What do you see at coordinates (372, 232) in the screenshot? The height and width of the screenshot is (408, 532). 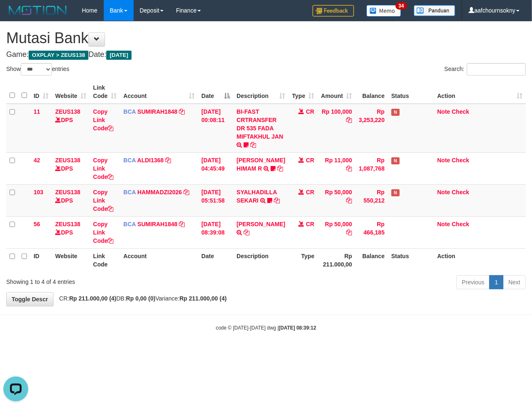 I see `td: Rp 466,185` at bounding box center [372, 232].